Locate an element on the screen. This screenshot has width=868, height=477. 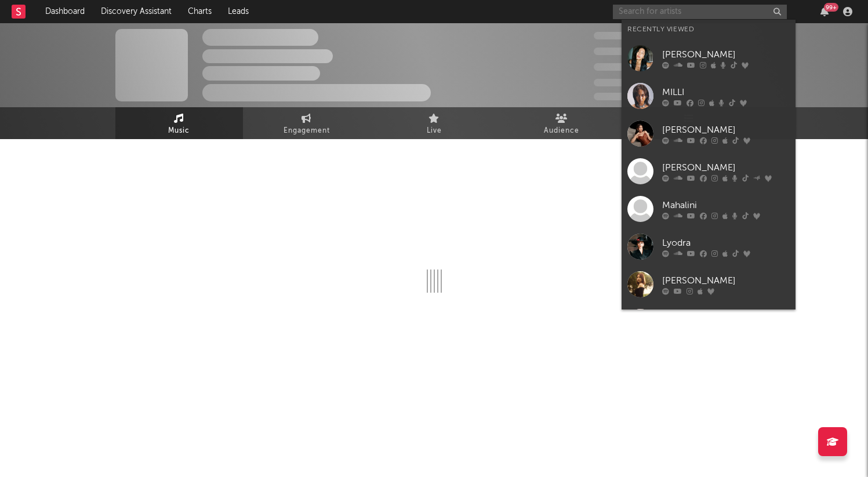
a: Mahalini is located at coordinates (709, 209).